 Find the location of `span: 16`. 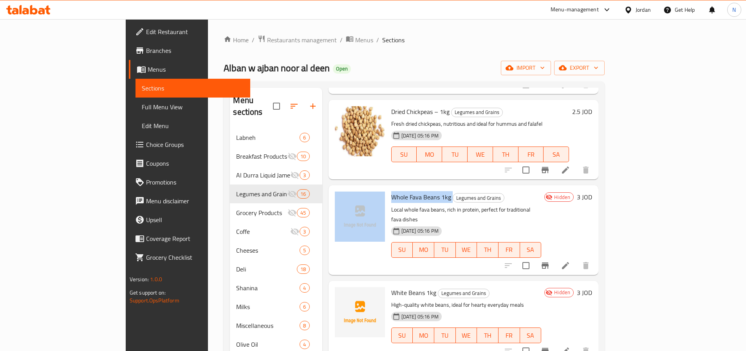

span: 16 is located at coordinates (303, 194).